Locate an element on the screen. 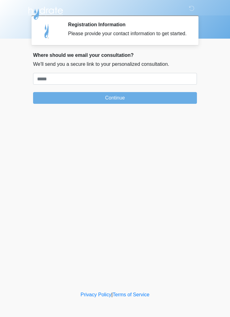  a: Terms of Service is located at coordinates (131, 294).